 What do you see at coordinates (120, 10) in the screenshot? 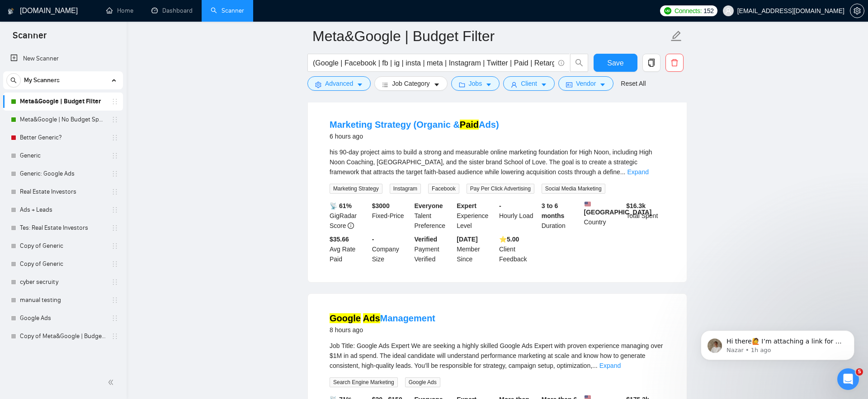
I see `a: homeHome` at bounding box center [120, 10].